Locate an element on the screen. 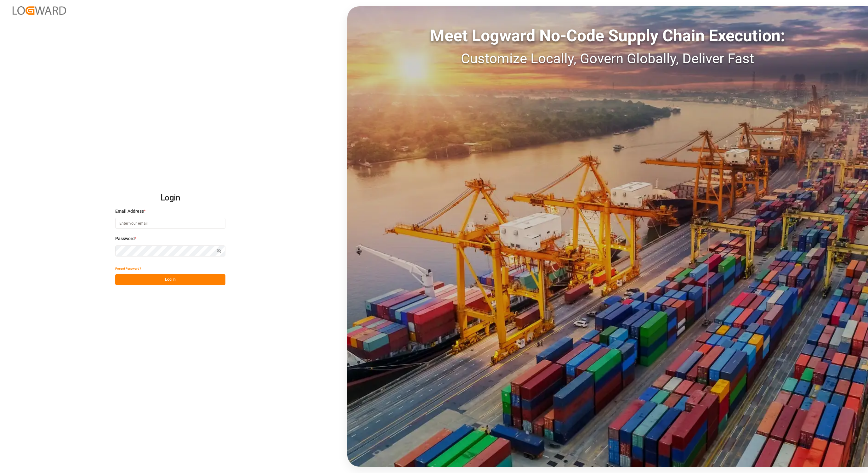  span: Password is located at coordinates (125, 239).